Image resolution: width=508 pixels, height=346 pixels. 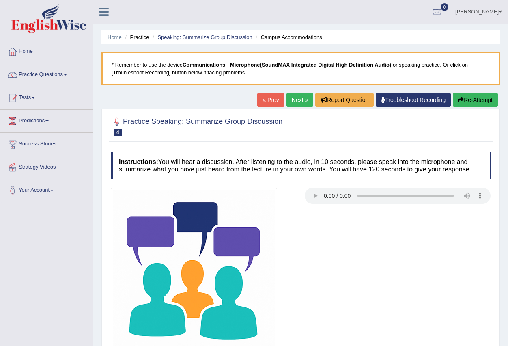 What do you see at coordinates (345, 100) in the screenshot?
I see `button: Report Question` at bounding box center [345, 100].